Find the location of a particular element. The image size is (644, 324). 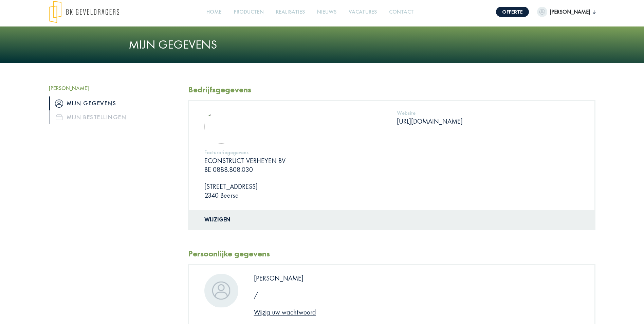

h5: Facturatiegegevens is located at coordinates (295, 152).